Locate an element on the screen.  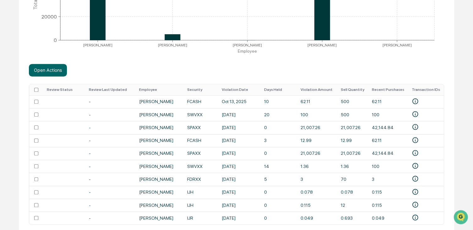
a: 🗄️Attestations is located at coordinates (62, 82).